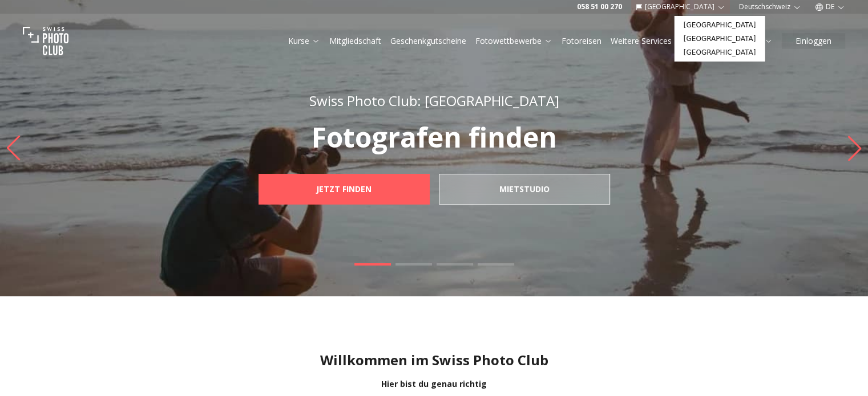 The image size is (868, 396). Describe the element at coordinates (813, 41) in the screenshot. I see `button: Einloggen` at that location.